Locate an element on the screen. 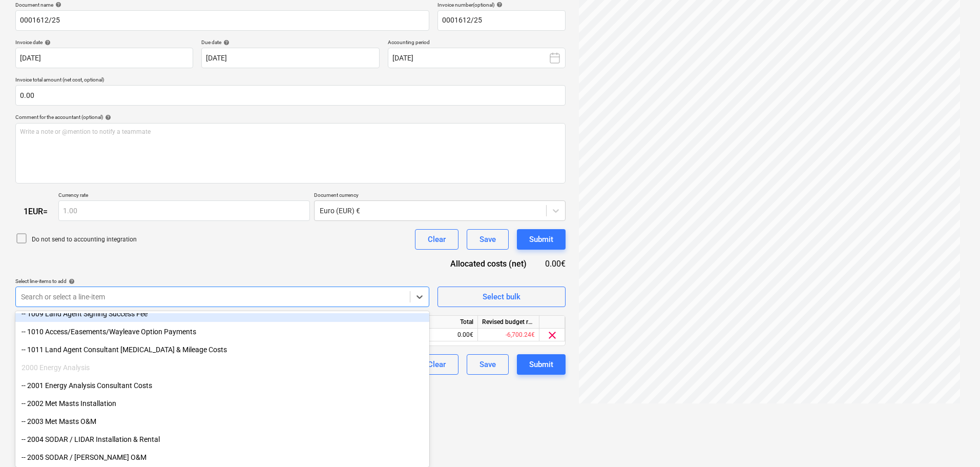 The height and width of the screenshot is (467, 980). p: Currency rate is located at coordinates (184, 196).